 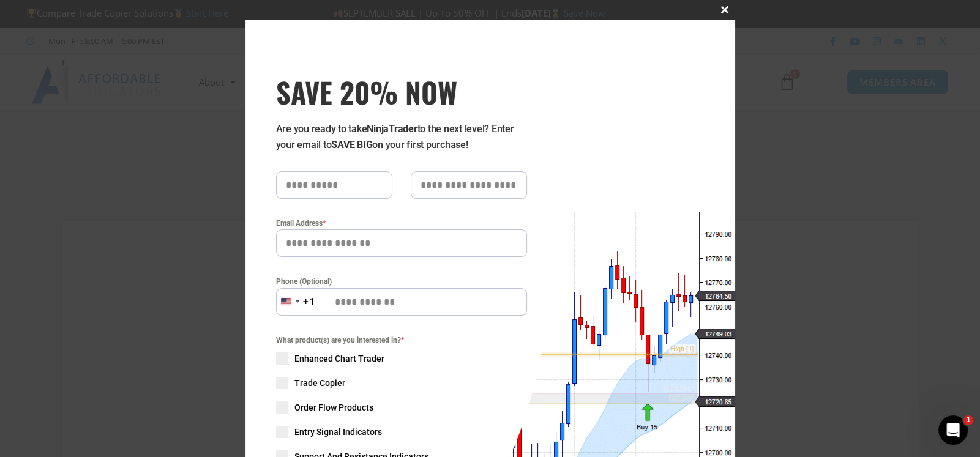 I want to click on strong: SAVE BIG, so click(x=352, y=144).